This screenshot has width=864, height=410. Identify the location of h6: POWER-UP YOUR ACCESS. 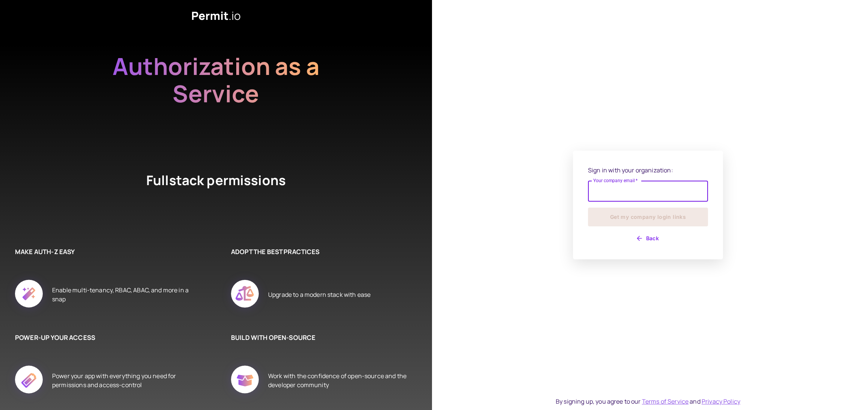
(104, 338).